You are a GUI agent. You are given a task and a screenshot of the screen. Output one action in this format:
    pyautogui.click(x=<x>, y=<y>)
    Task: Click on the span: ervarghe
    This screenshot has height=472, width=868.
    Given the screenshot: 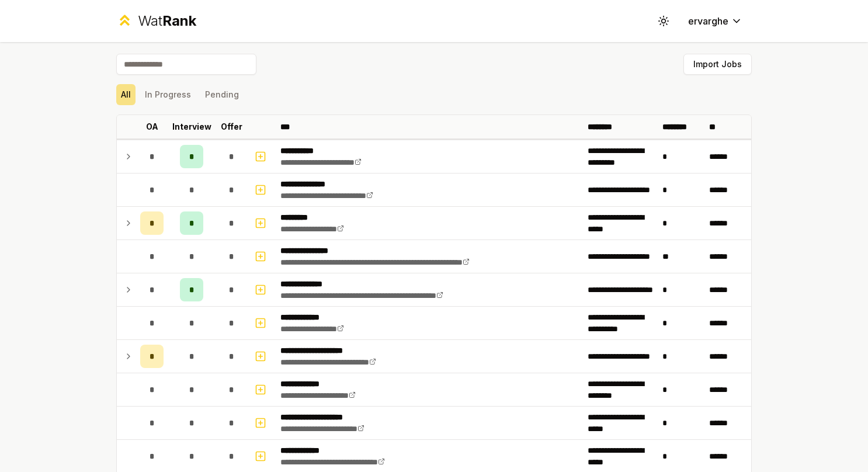 What is the action you would take?
    pyautogui.click(x=708, y=21)
    